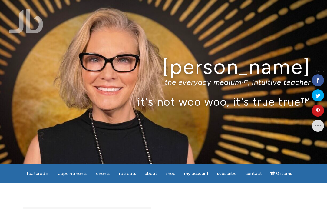  What do you see at coordinates (38, 174) in the screenshot?
I see `span: featured in` at bounding box center [38, 174].